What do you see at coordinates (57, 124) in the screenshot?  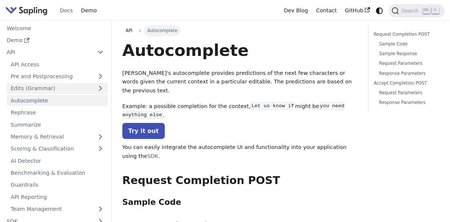 I see `a: Summarize` at bounding box center [57, 124].